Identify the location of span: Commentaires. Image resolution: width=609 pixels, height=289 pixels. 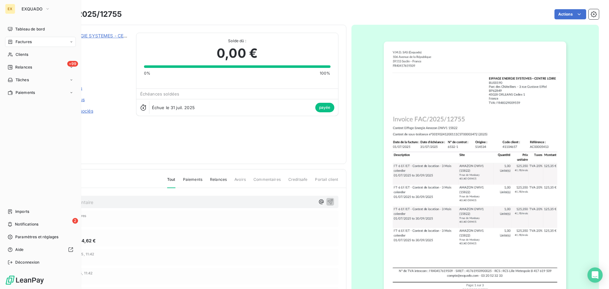
(267, 182).